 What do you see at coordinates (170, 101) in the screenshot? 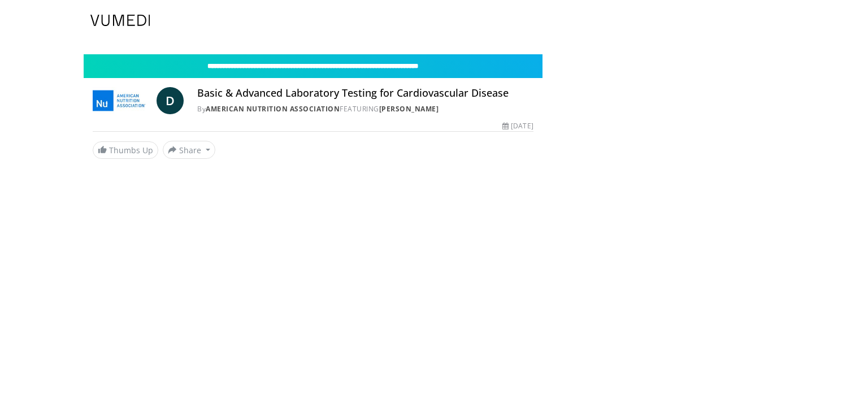
I see `a: D` at bounding box center [170, 101].